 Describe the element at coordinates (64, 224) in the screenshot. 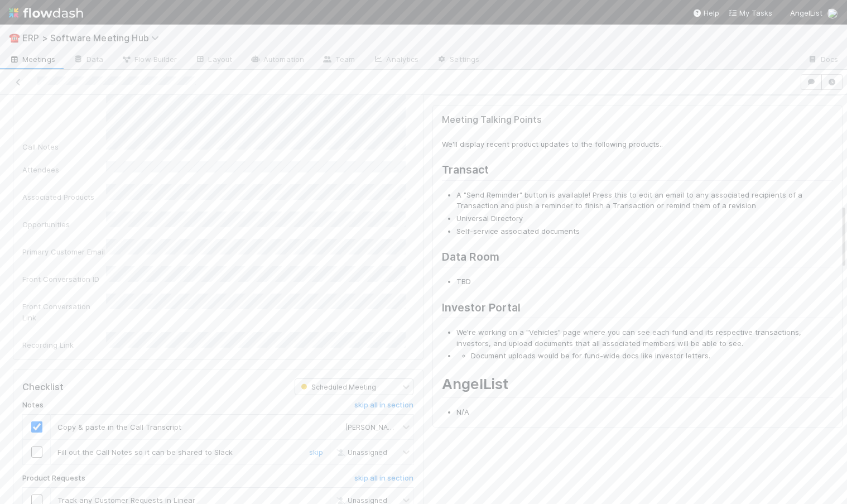

I see `div: Opportunities` at that location.